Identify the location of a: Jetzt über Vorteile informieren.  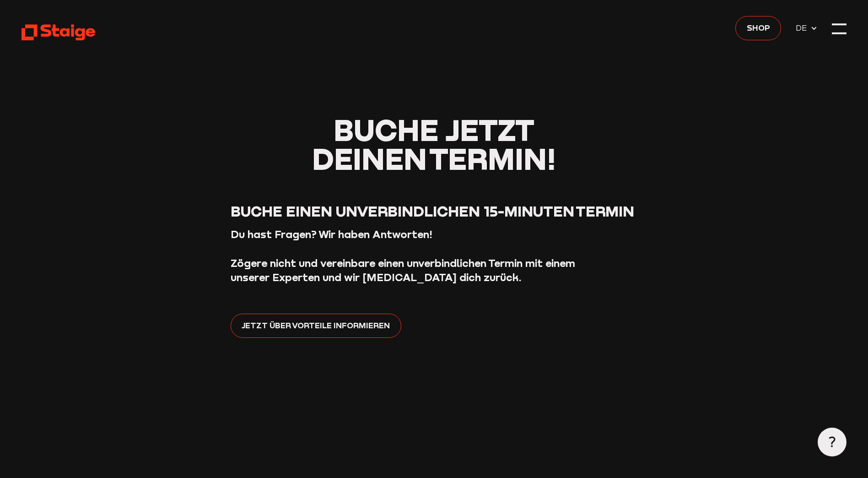
(315, 326).